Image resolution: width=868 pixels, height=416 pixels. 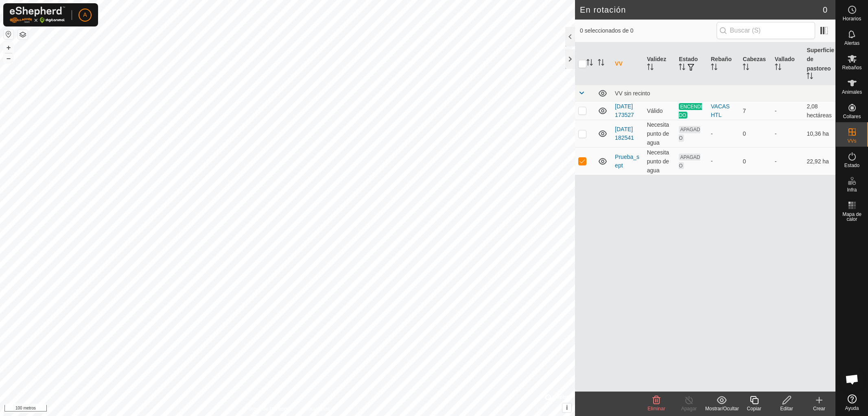 What do you see at coordinates (852, 403) in the screenshot?
I see `a: Ayuda` at bounding box center [852, 403].